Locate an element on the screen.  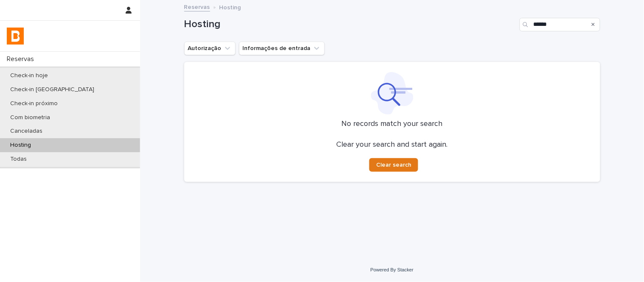
div: Search is located at coordinates (560, 25).